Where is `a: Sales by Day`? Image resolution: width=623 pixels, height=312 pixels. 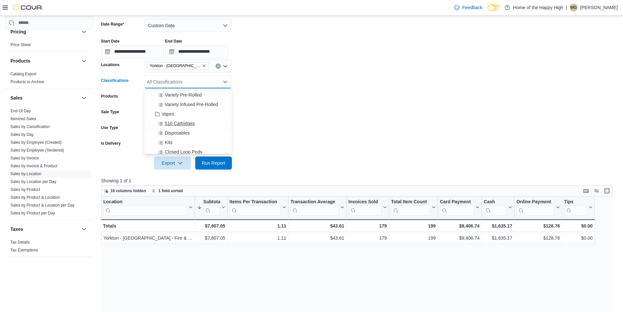 a: Sales by Day is located at coordinates (22, 134).